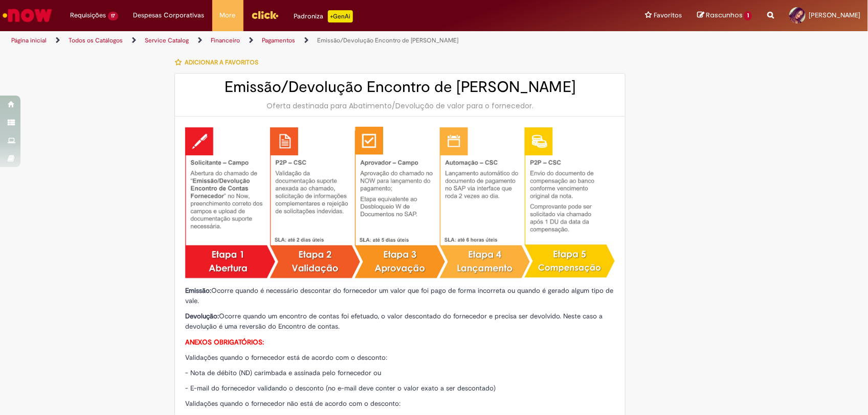  What do you see at coordinates (340, 16) in the screenshot?
I see `p: +GenAi` at bounding box center [340, 16].